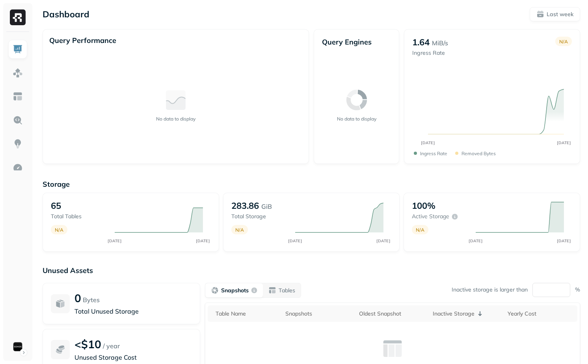 The height and width of the screenshot is (364, 588). I want to click on p: <$10, so click(88, 344).